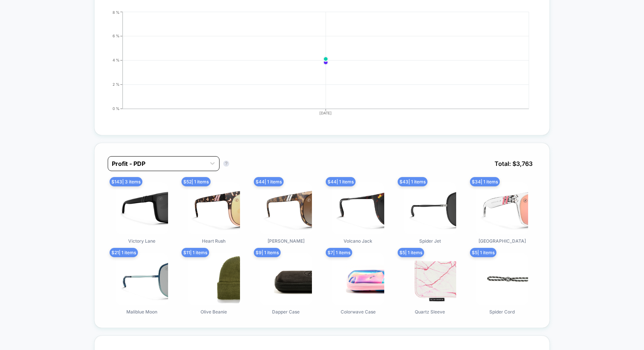 This screenshot has height=350, width=644. I want to click on img: Ice Palace, so click(502, 209).